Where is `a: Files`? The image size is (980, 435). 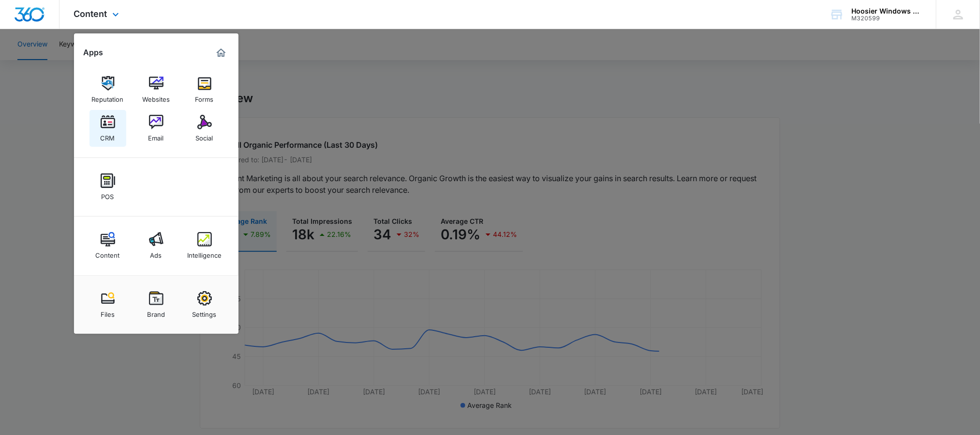
a: Files is located at coordinates (108, 304).